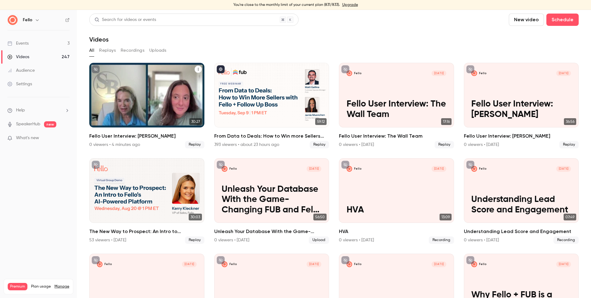 The image size is (591, 298). What do you see at coordinates (563, 20) in the screenshot?
I see `button: Schedule` at bounding box center [563, 20].